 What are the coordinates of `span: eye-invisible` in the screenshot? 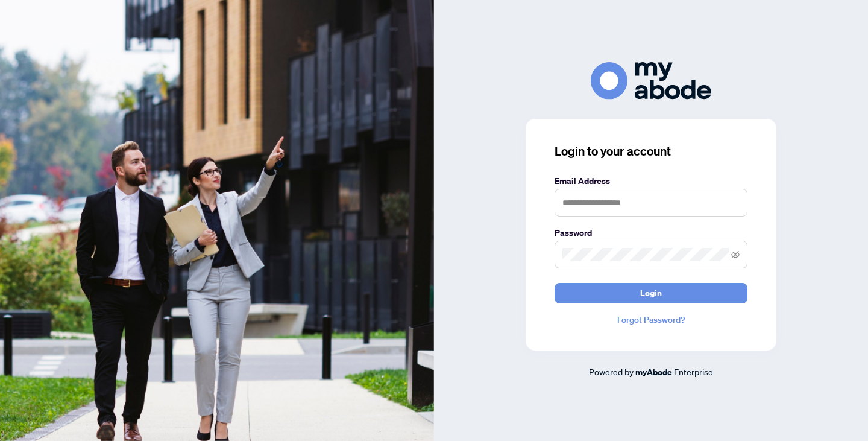 It's located at (736, 255).